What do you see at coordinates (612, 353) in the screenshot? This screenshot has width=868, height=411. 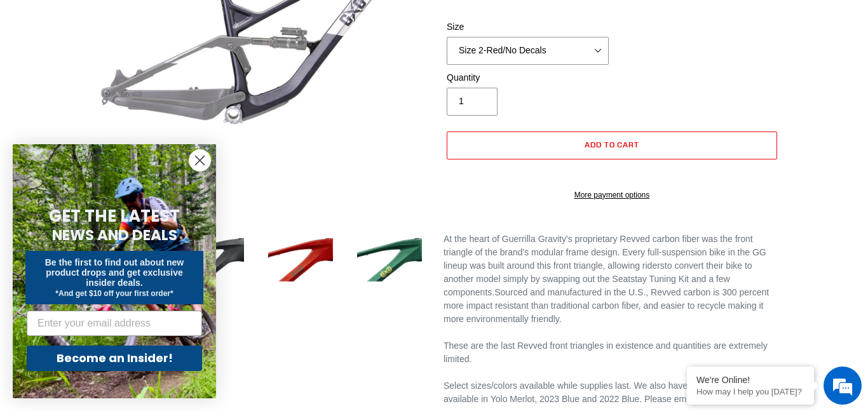 I see `div: These are the last Revved front triangles in existence and quantities are extremely limited.` at bounding box center [612, 353].